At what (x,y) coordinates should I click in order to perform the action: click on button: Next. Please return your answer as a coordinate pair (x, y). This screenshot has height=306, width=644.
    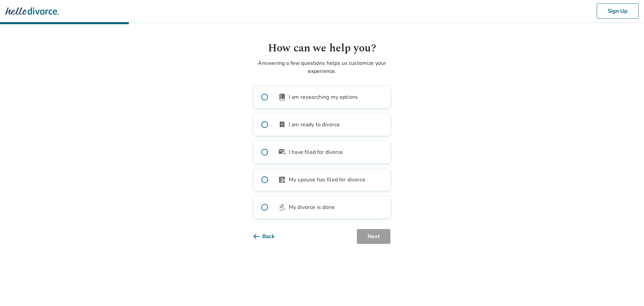
    Looking at the image, I should click on (374, 236).